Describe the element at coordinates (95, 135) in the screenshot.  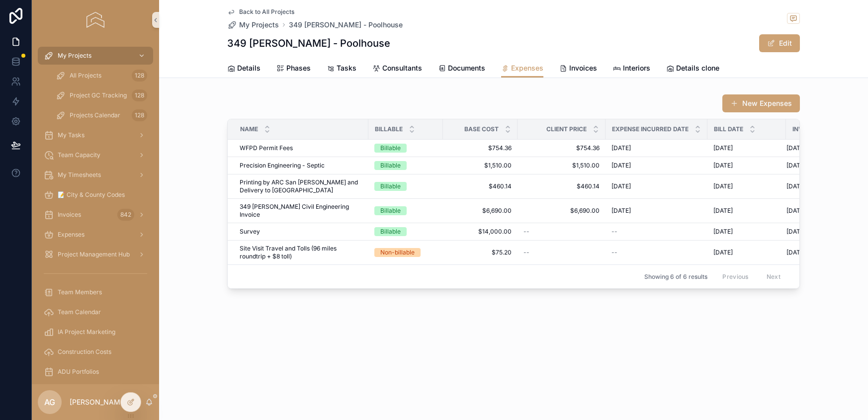
I see `a: My Tasks` at that location.